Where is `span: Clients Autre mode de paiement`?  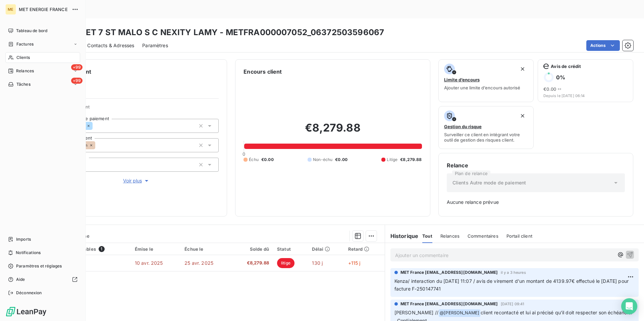
span: Clients Autre mode de paiement is located at coordinates (489, 183).